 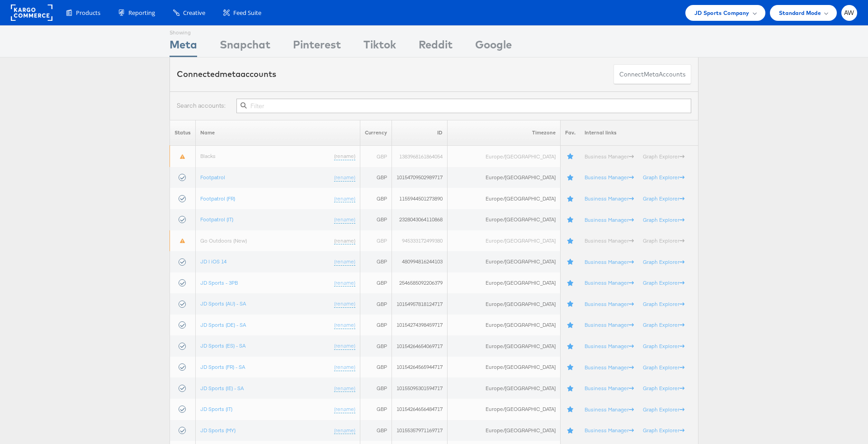 I want to click on button: ConnectmetaAccounts, so click(x=652, y=74).